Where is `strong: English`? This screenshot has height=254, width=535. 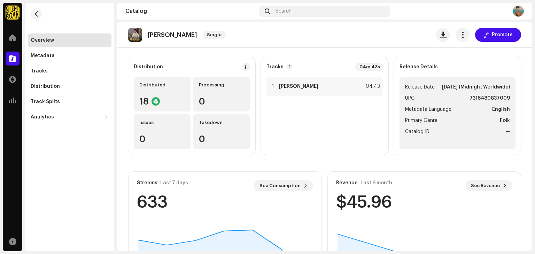 strong: English is located at coordinates (501, 109).